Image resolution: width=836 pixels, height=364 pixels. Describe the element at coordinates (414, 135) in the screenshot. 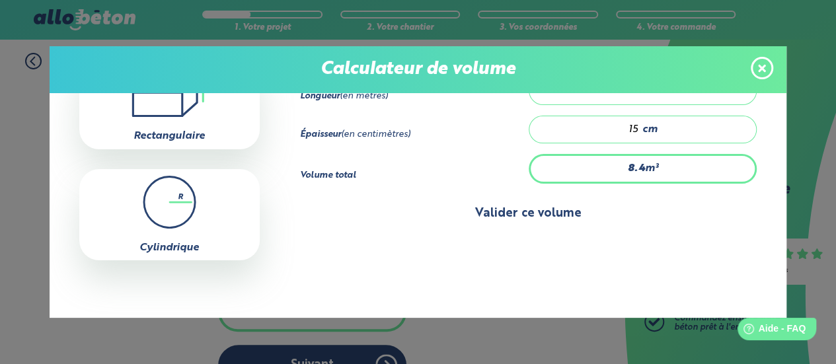

I see `div: (en centimètres)` at that location.